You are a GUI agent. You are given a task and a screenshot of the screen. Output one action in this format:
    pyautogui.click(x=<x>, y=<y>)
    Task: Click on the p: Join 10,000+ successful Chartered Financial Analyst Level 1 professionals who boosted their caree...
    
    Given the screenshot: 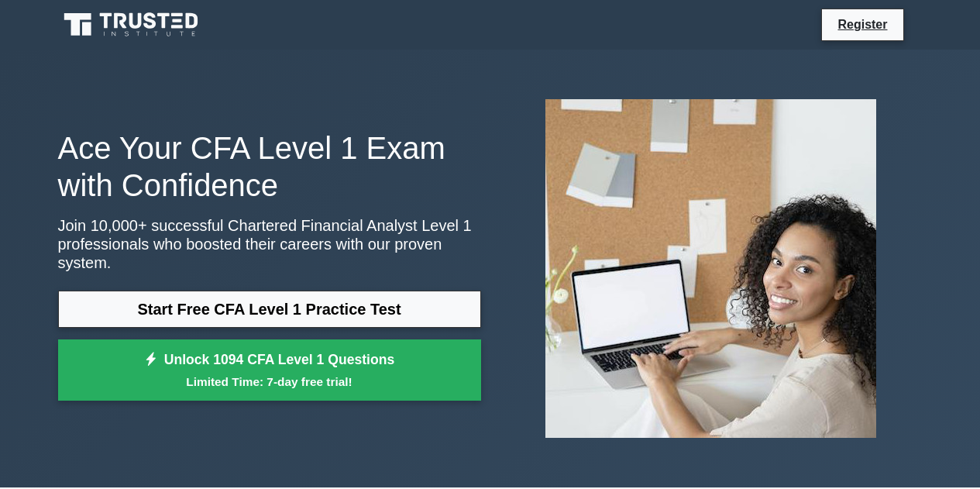 What is the action you would take?
    pyautogui.click(x=270, y=244)
    